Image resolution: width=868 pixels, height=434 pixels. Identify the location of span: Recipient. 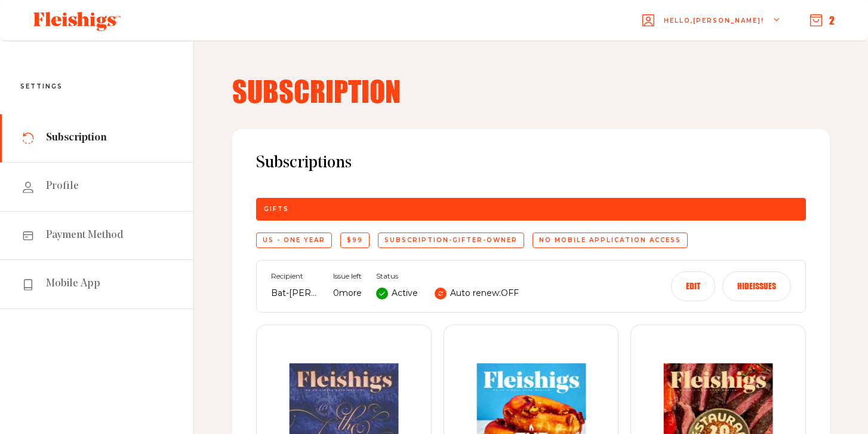
(295, 276).